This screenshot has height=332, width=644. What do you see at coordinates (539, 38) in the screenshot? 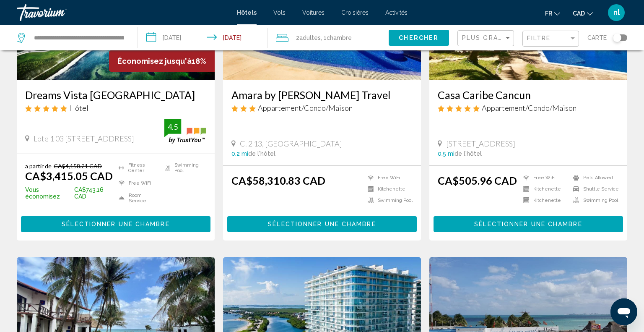
I see `span: Filtre` at bounding box center [539, 38].